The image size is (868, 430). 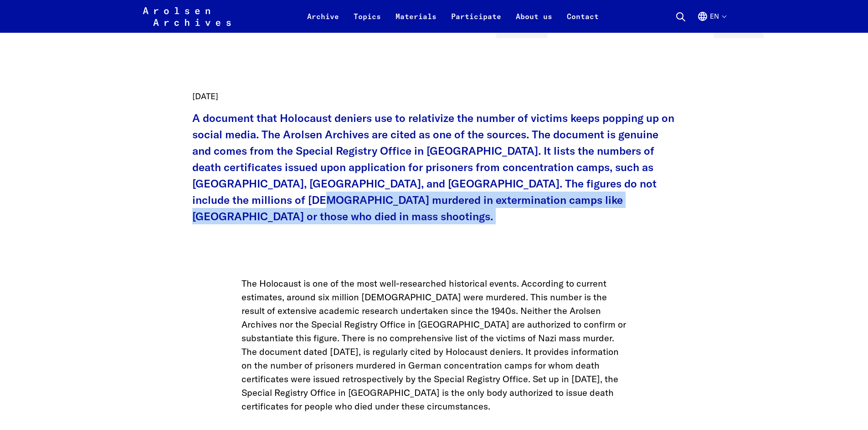 What do you see at coordinates (434, 167) in the screenshot?
I see `p: A document that Holocaust deniers use to relativize the number of victims keeps popping up on soc...` at bounding box center [434, 167].